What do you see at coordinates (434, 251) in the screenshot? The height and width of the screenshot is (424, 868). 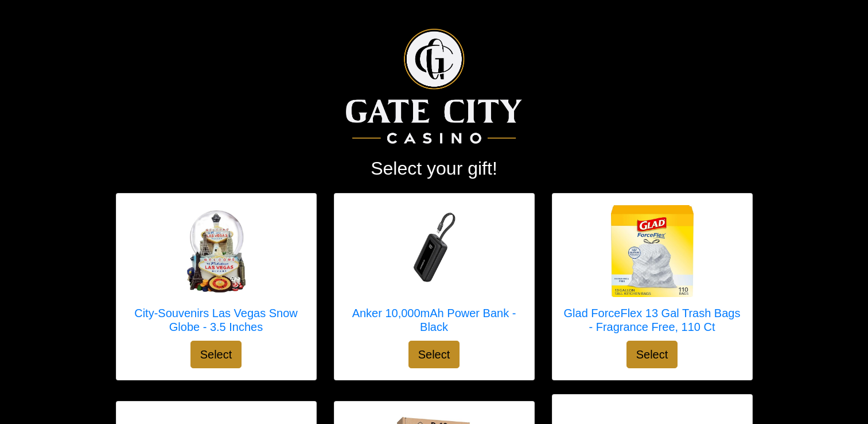 I see `img: Anker 10,000mAh Power Bank - Black` at bounding box center [434, 251].